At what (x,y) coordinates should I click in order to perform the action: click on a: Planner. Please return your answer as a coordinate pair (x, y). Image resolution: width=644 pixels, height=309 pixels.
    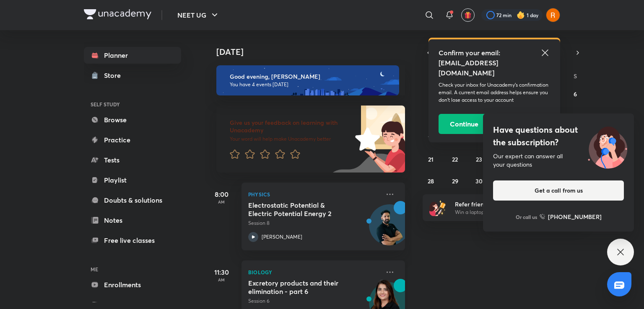
    Looking at the image, I should click on (132, 55).